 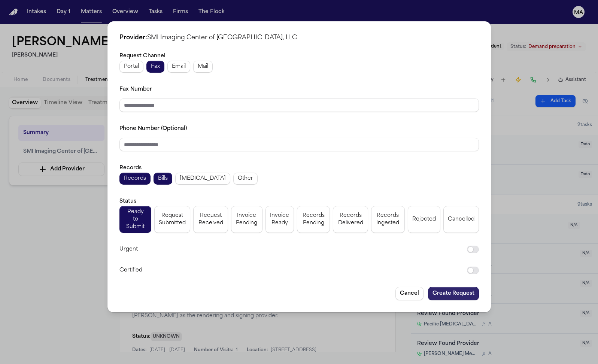 I want to click on label: Records, so click(x=131, y=168).